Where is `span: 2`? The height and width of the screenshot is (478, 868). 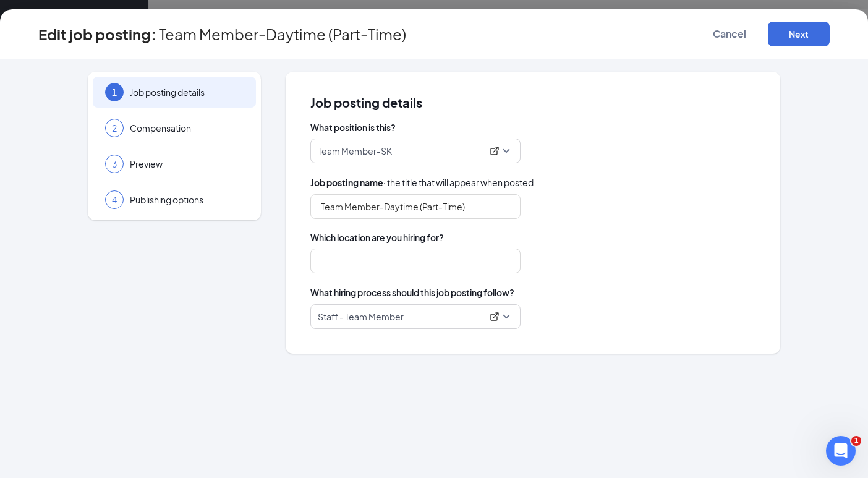 span: 2 is located at coordinates (114, 128).